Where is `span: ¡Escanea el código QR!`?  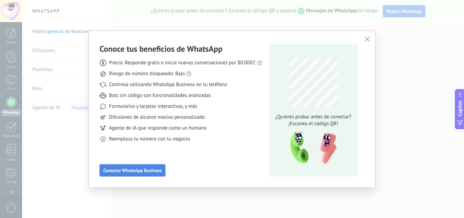
span: ¡Escanea el código QR! is located at coordinates (313, 124).